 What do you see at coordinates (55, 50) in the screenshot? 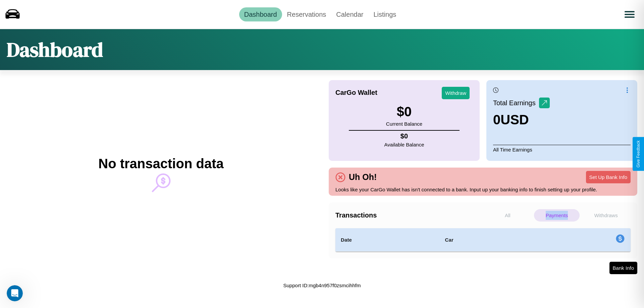
I see `h1: Dashboard` at bounding box center [55, 50].